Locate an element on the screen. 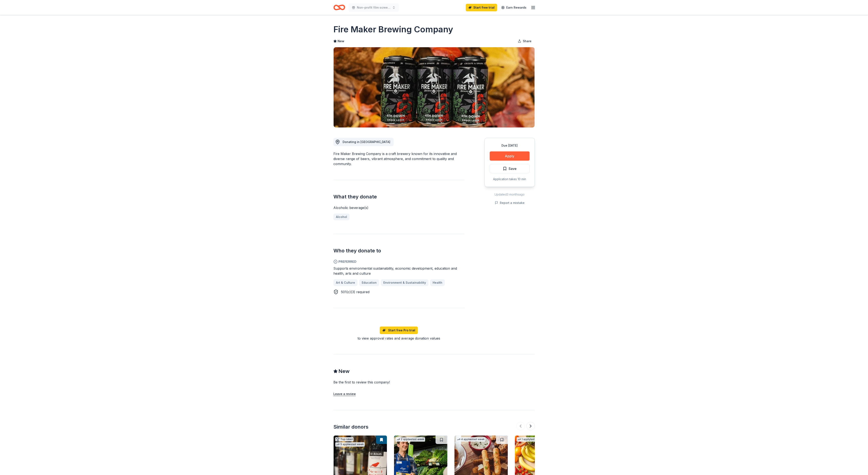  div: to view approval rates and average donation values is located at coordinates (399, 338).